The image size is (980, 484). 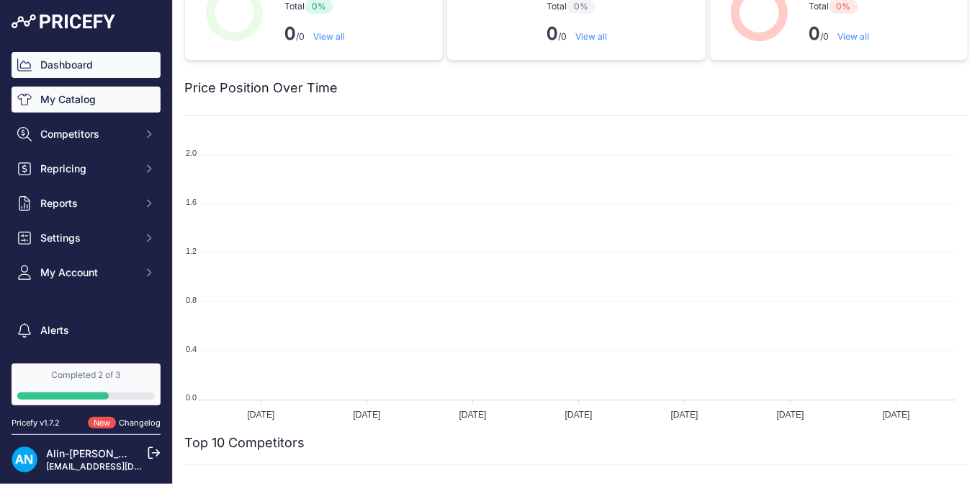 I want to click on button: Repricing, so click(x=85, y=169).